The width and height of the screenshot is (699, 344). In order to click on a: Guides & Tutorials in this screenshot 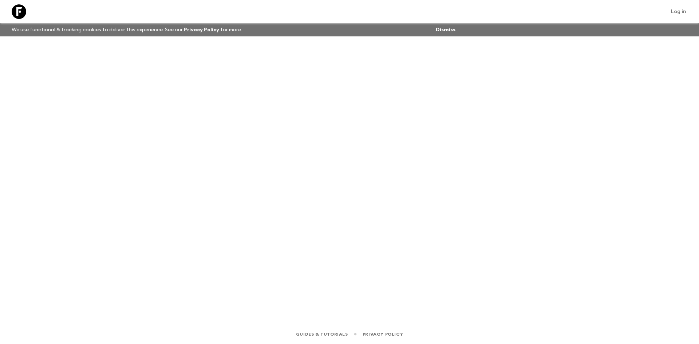, I will do `click(322, 334)`.